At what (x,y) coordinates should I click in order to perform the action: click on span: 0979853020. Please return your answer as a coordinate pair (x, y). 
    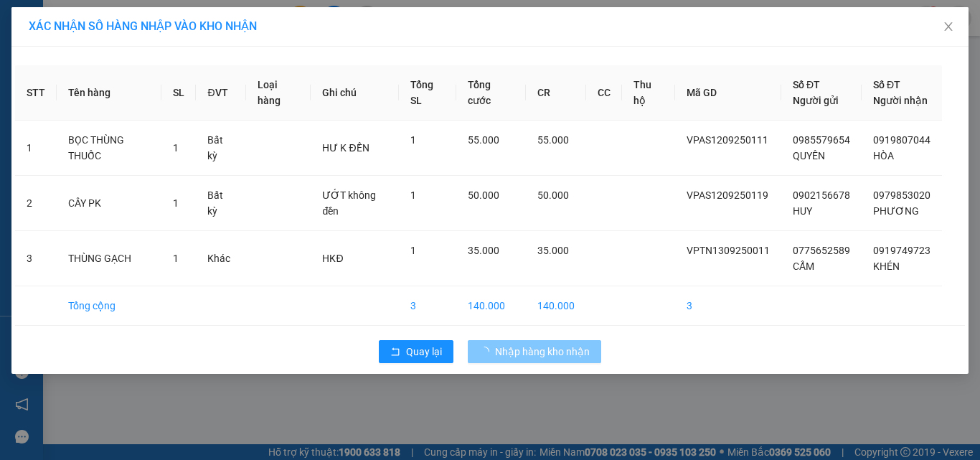
    Looking at the image, I should click on (902, 195).